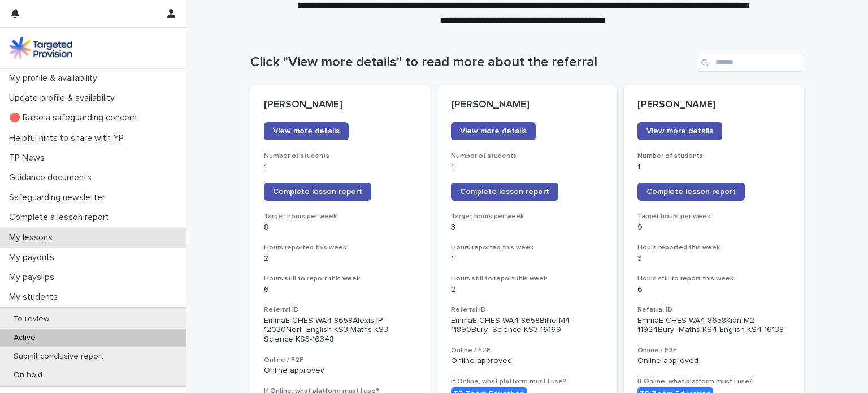  What do you see at coordinates (59, 197) in the screenshot?
I see `p: Safeguarding newsletter` at bounding box center [59, 197].